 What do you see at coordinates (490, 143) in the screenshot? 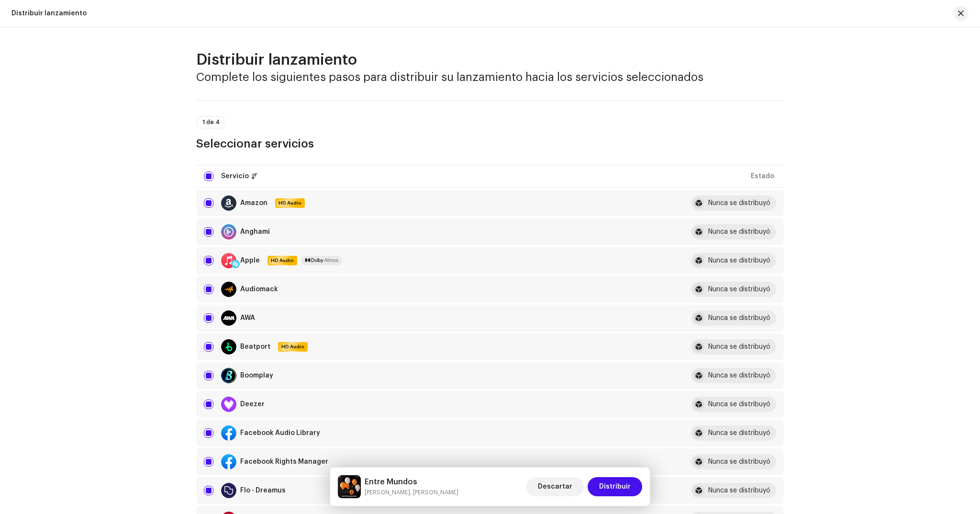
I see `h3: Seleccionar servicios` at bounding box center [490, 143].